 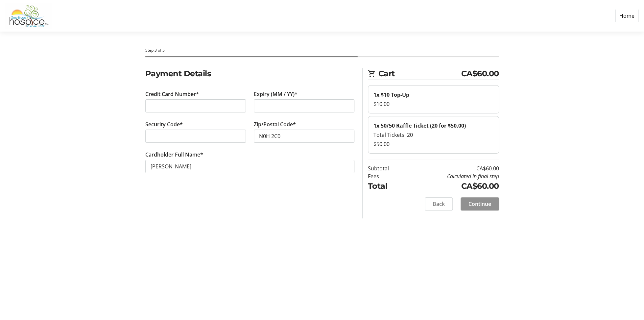 I want to click on div: $10.00, so click(x=433, y=104).